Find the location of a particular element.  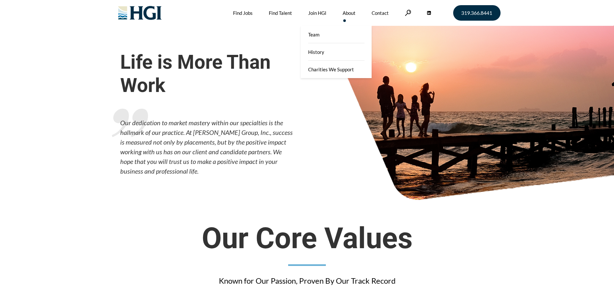

span: Our Core Values is located at coordinates (307, 238).